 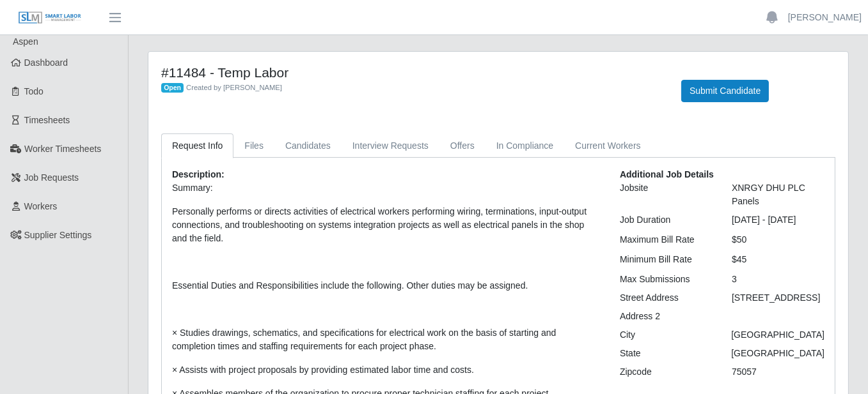 I want to click on div: 75057, so click(x=778, y=373).